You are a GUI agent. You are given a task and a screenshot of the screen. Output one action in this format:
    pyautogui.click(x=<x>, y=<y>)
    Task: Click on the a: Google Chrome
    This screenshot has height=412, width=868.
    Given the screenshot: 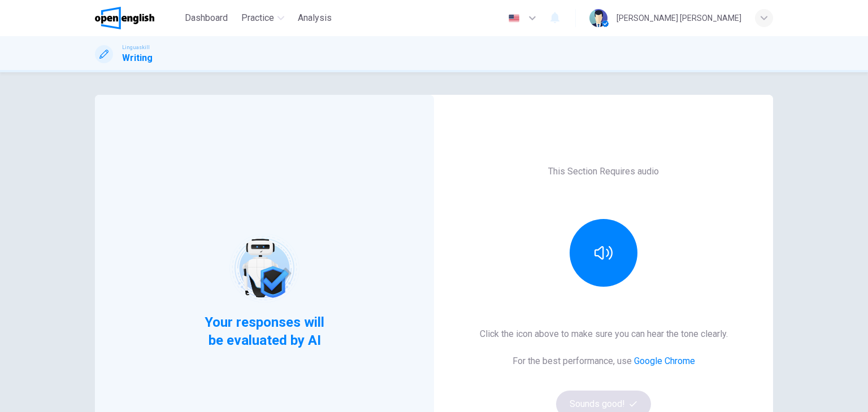 What is the action you would take?
    pyautogui.click(x=665, y=361)
    